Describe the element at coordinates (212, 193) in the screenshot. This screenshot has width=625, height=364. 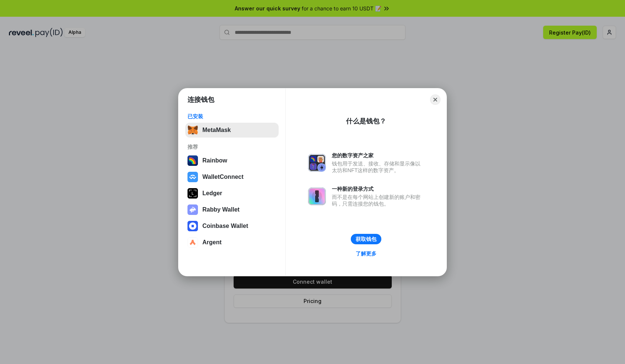
I see `div: Ledger` at that location.